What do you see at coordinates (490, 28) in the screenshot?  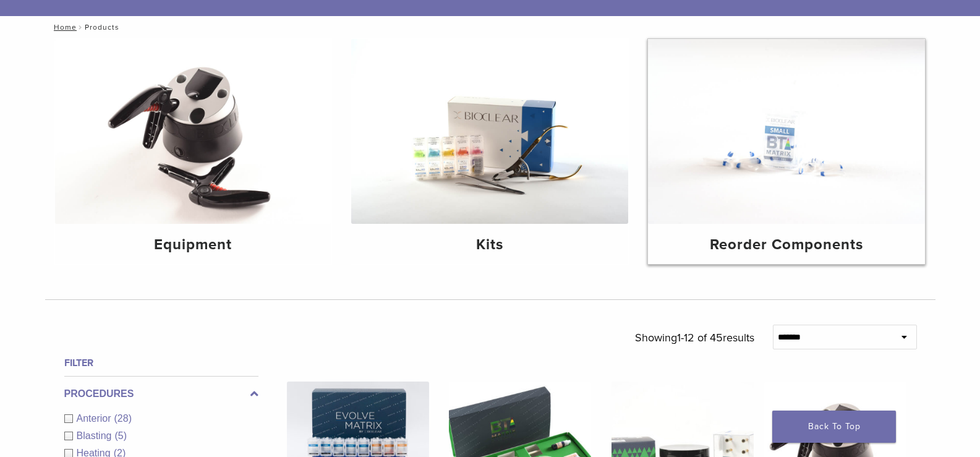 I see `nav: Products` at bounding box center [490, 28].